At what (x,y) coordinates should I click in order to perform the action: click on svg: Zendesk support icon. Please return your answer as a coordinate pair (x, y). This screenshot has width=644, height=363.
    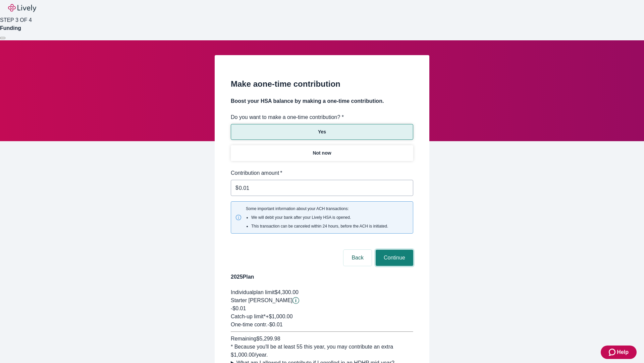
    Looking at the image, I should click on (613, 352).